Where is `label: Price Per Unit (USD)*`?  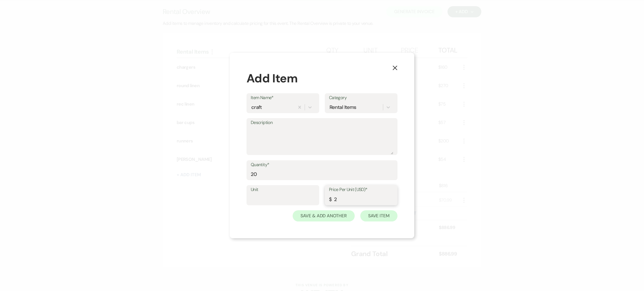
label: Price Per Unit (USD)* is located at coordinates (361, 190).